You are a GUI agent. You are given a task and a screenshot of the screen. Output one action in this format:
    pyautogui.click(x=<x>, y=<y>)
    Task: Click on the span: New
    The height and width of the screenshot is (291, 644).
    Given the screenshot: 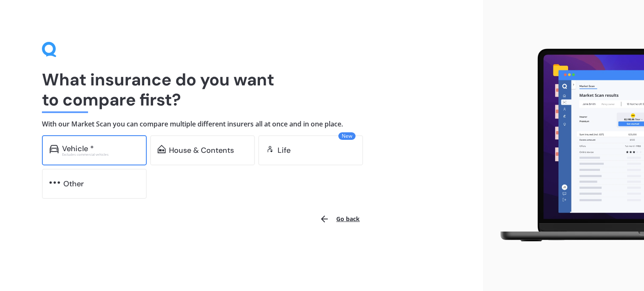 What is the action you would take?
    pyautogui.click(x=347, y=136)
    